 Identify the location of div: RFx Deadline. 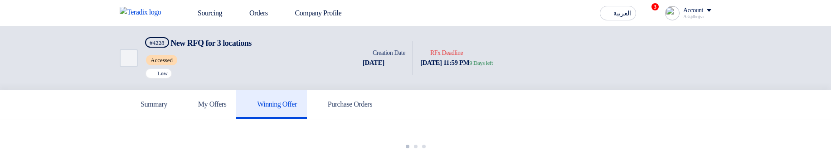
(456, 53).